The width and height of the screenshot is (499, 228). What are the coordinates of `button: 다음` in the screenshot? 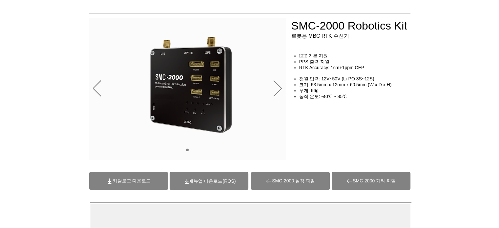 It's located at (278, 89).